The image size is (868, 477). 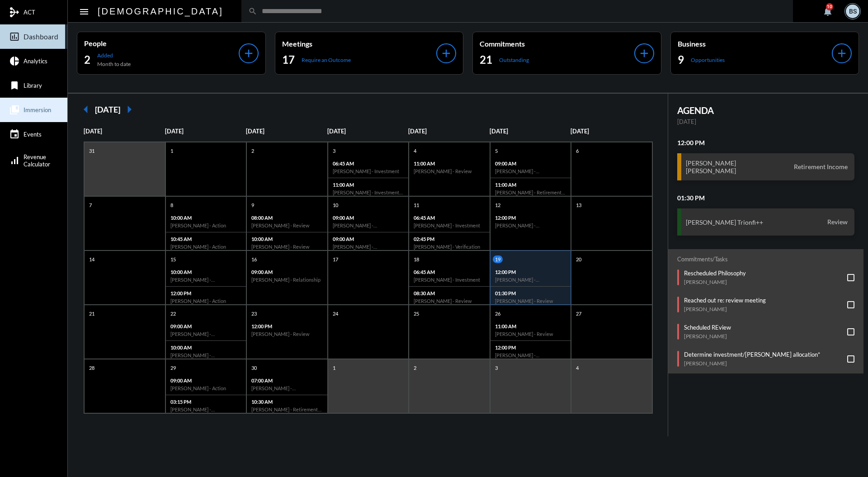 I want to click on p: 24, so click(x=335, y=313).